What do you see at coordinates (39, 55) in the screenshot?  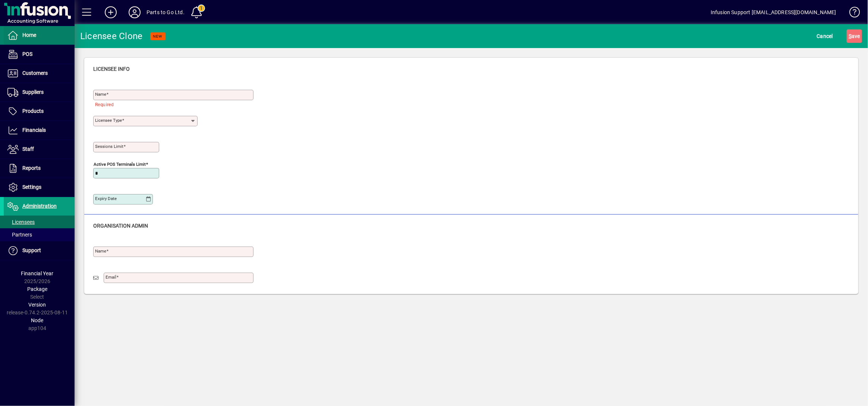 I see `a: POS` at bounding box center [39, 55].